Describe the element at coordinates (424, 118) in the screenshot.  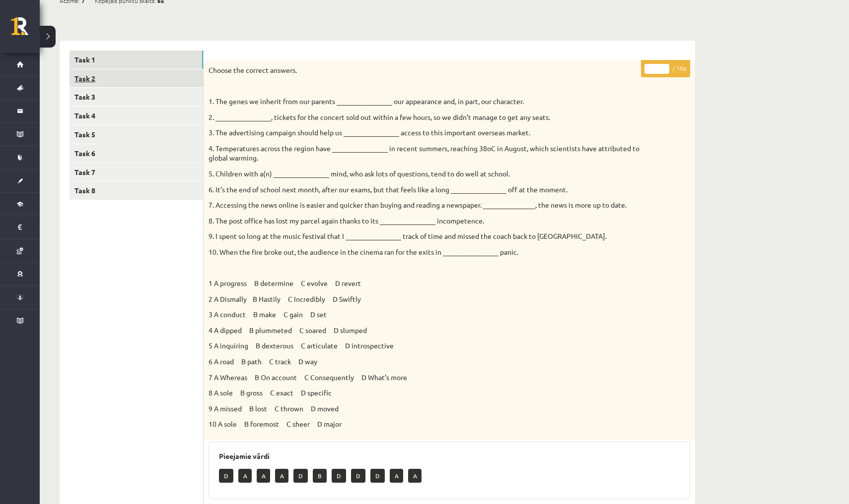
I see `p: 2. ________________, tickets for the concert sold out within a few hours, so we didn’t manage to ...` at that location.